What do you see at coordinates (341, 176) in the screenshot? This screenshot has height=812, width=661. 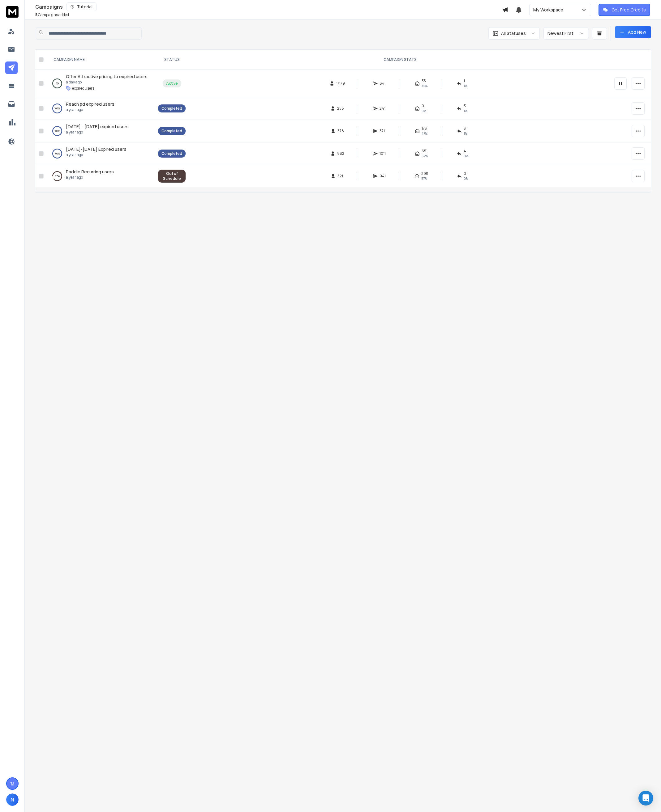 I see `span: 521` at bounding box center [341, 176].